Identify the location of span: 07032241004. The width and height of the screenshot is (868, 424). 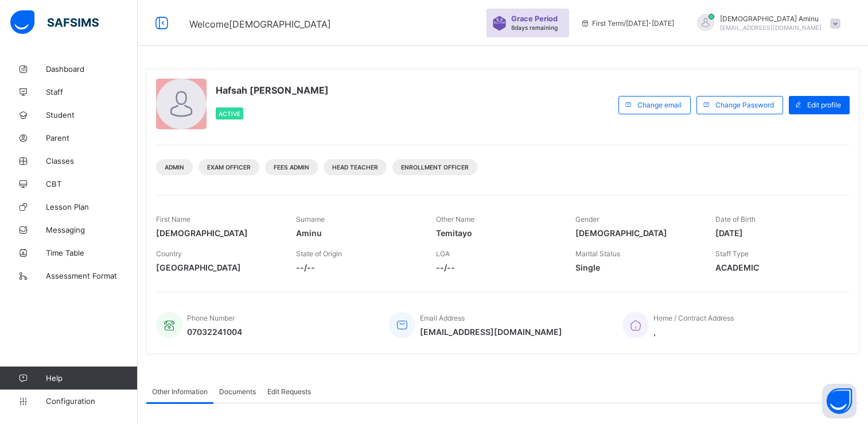
(215, 331).